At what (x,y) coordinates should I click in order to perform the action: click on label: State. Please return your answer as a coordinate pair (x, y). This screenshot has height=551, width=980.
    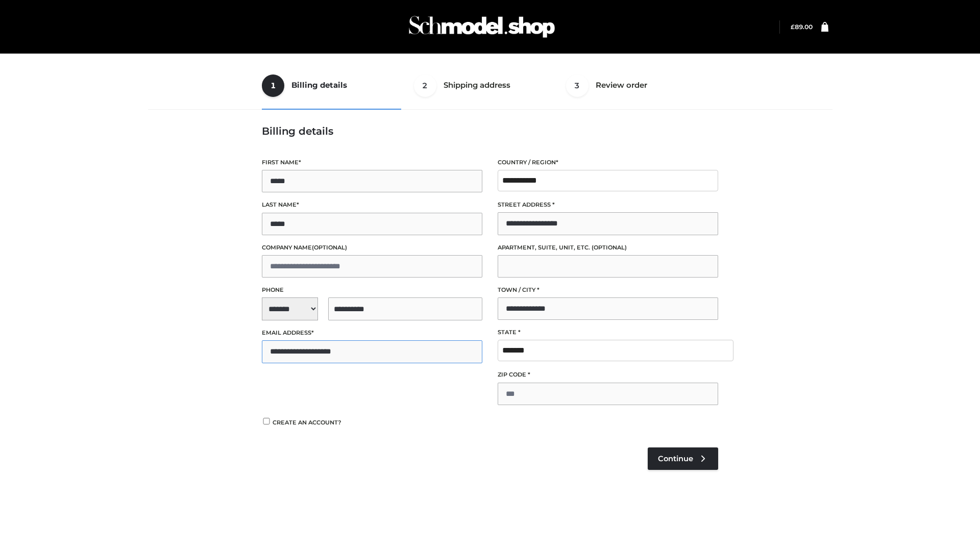
    Looking at the image, I should click on (608, 332).